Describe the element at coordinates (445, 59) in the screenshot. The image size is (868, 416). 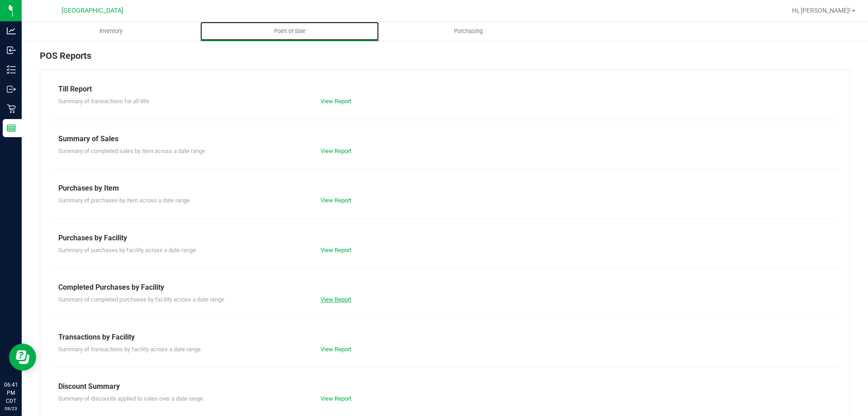
I see `div: POS Reports` at that location.